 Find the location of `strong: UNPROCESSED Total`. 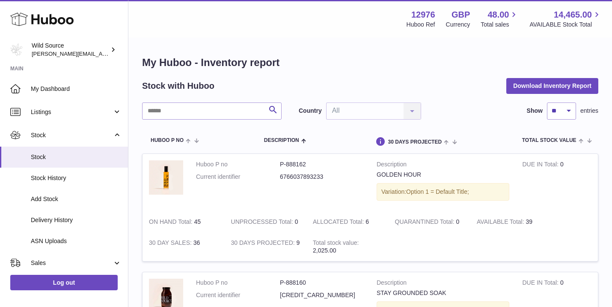

strong: UNPROCESSED Total is located at coordinates (263, 222).